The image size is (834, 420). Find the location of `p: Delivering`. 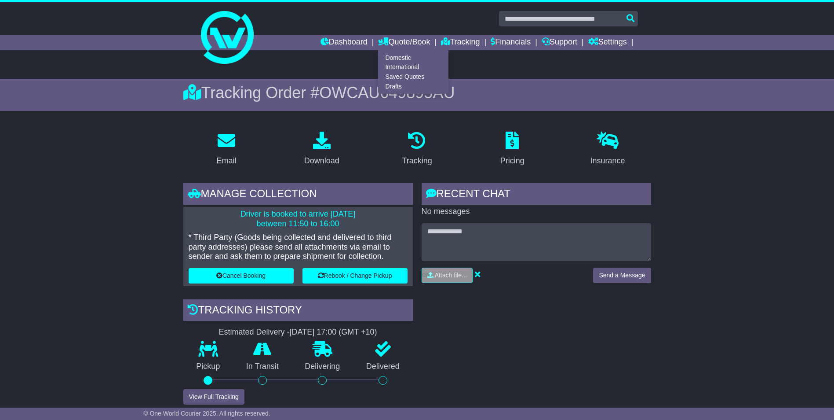

p: Delivering is located at coordinates (323, 366).